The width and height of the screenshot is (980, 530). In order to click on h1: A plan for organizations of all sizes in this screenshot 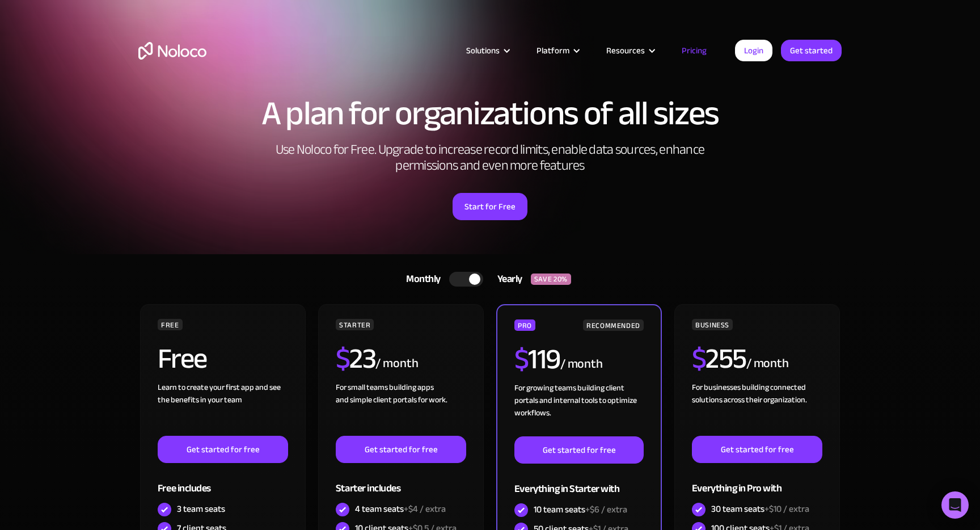, I will do `click(490, 114)`.